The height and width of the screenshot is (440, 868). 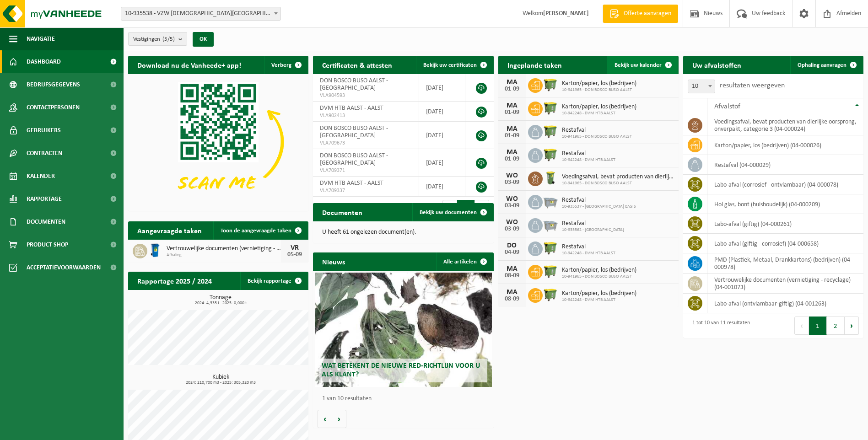 I want to click on td: vertrouwelijke documenten (vernietiging - recyclage) (04-001073), so click(x=785, y=284).